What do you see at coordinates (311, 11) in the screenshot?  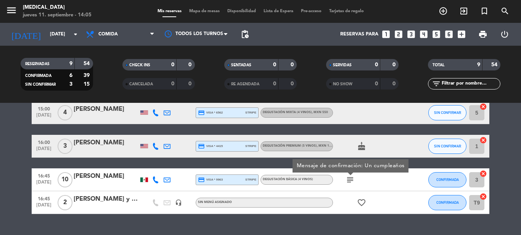 I see `span: Pre-acceso` at bounding box center [311, 11].